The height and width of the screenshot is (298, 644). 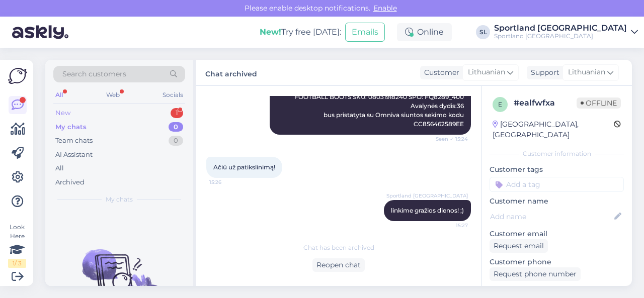 What do you see at coordinates (519, 246) in the screenshot?
I see `div: Request email` at bounding box center [519, 246].